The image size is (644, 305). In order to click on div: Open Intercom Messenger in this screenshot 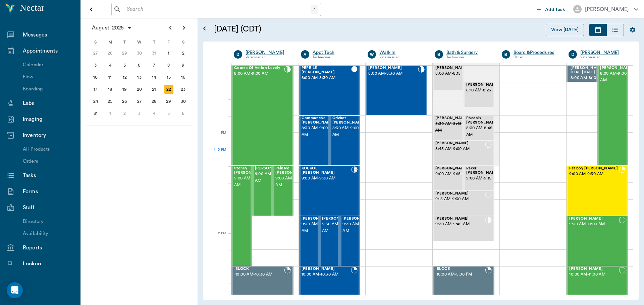, I will do `click(15, 290)`.